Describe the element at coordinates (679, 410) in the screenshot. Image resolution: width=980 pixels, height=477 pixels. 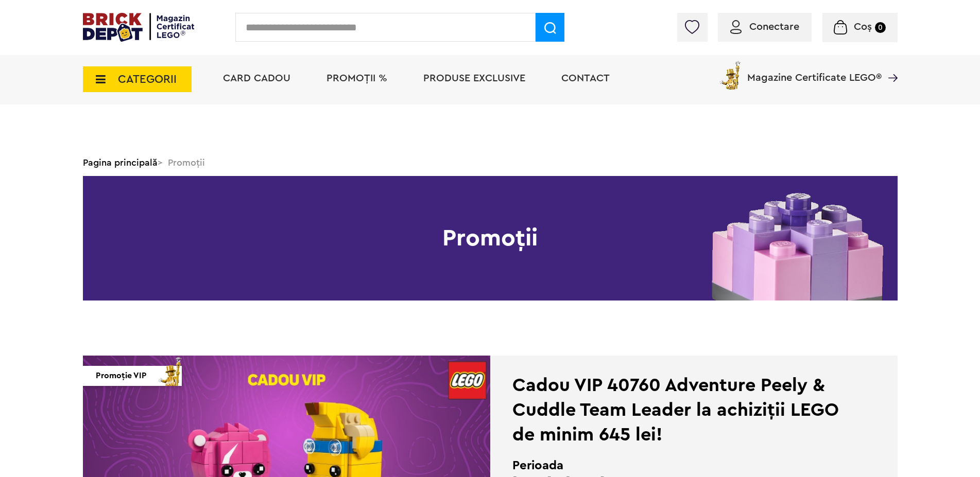
I see `div: Cadou VIP 40760 Adventure Peely & Cuddle Team Leader la achiziții LEGO de minim 645 lei!` at that location.